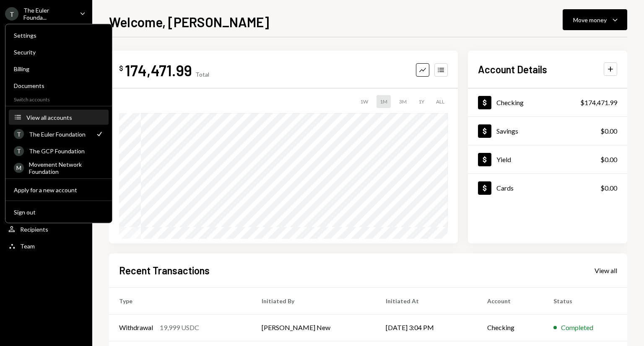  What do you see at coordinates (595, 20) in the screenshot?
I see `button: Move money` at bounding box center [595, 20].